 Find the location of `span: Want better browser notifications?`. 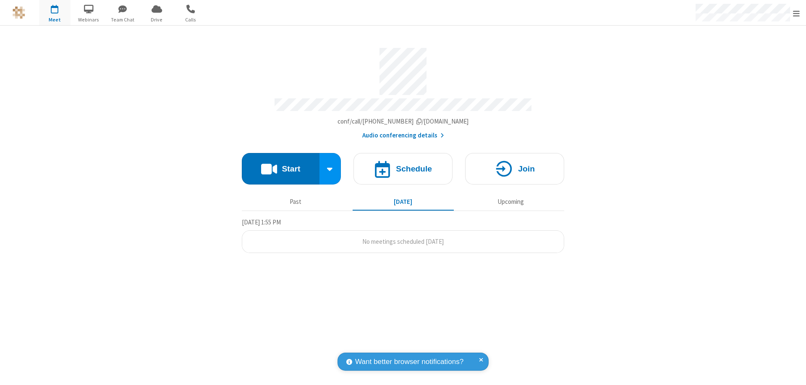

span: Want better browser notifications? is located at coordinates (409, 362).